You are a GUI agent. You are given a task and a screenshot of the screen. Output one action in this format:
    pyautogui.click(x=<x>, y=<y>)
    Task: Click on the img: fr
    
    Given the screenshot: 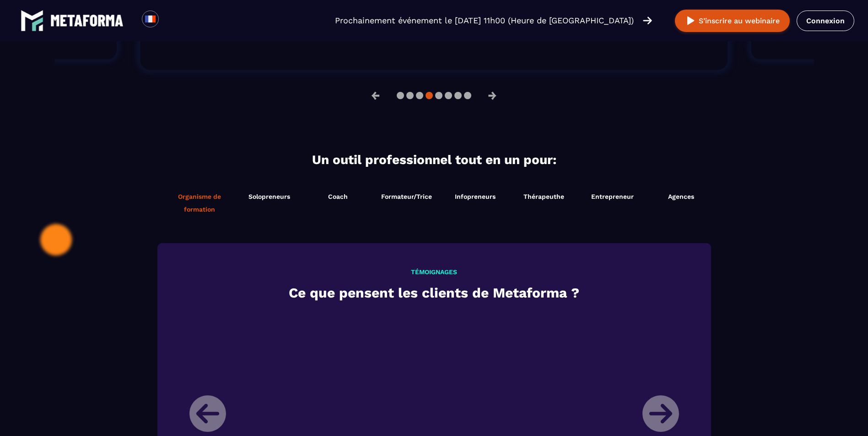 What is the action you would take?
    pyautogui.click(x=150, y=19)
    